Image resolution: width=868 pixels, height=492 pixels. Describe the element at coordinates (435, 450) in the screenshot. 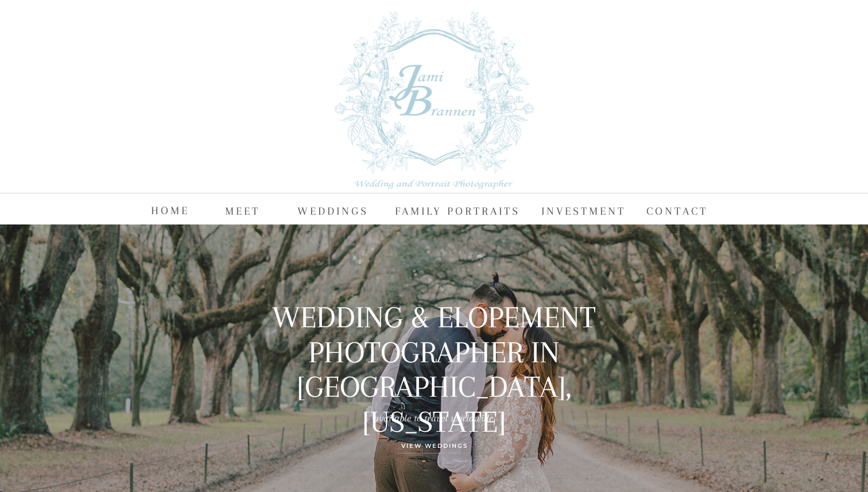

I see `a: View Weddings` at that location.